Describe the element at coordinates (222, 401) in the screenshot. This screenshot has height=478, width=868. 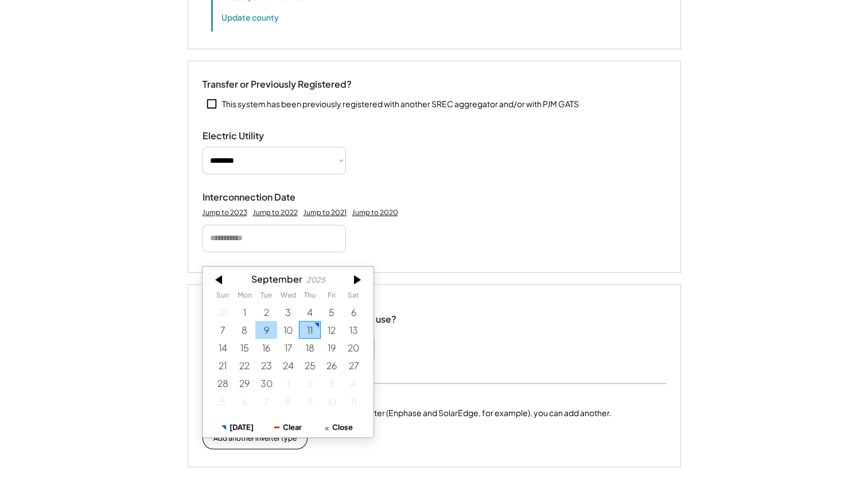
I see `div: 10/05/2025` at that location.